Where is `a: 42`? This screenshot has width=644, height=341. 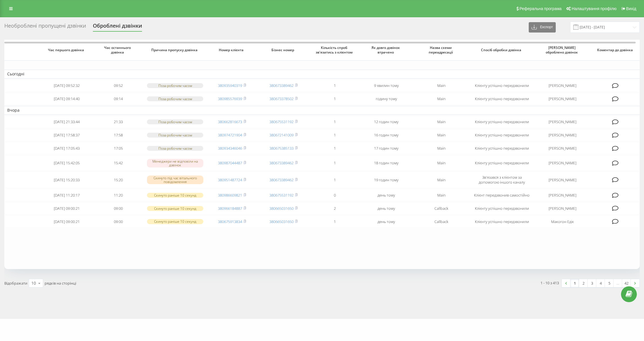
a: 42 is located at coordinates (626, 283).